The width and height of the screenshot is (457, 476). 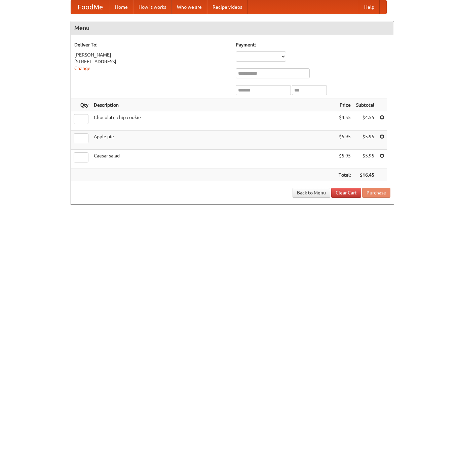 I want to click on button: Purchase, so click(x=376, y=193).